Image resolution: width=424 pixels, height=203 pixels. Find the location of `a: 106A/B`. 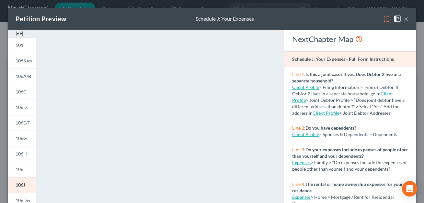

a: 106A/B is located at coordinates (22, 76).